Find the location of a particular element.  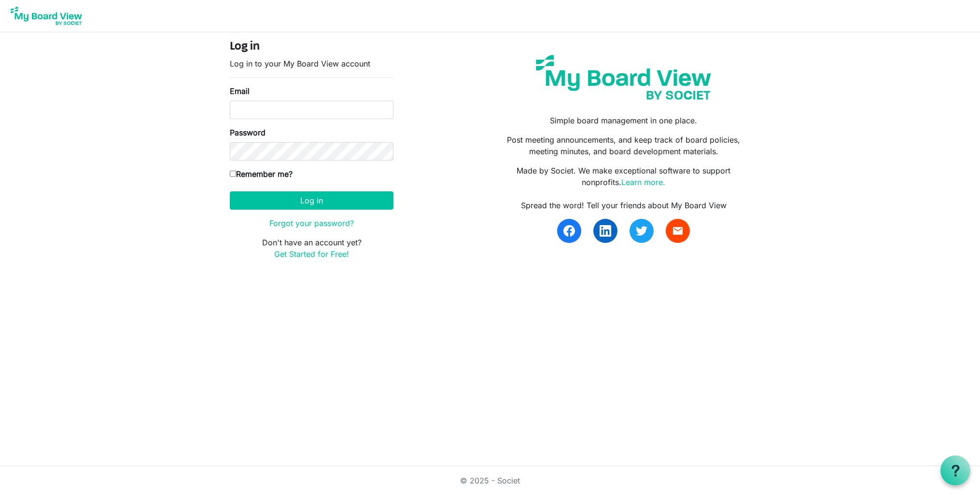

img: my-board-view-societ.svg is located at coordinates (623, 77).